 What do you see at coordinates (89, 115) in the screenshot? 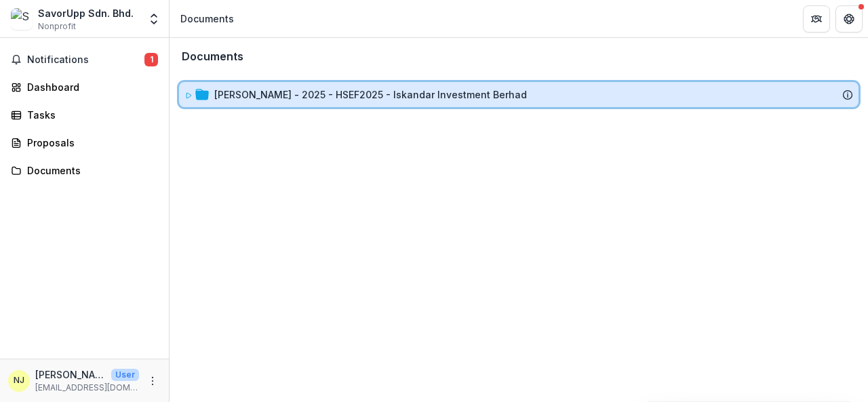
I see `div: Tasks` at bounding box center [89, 115].